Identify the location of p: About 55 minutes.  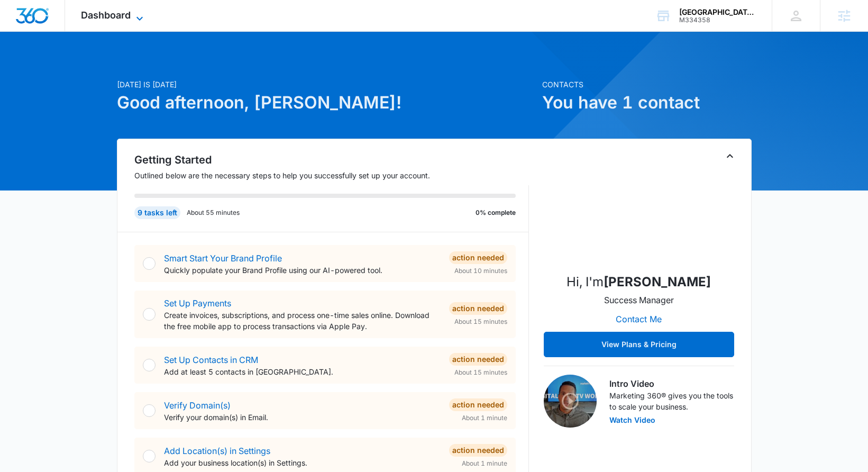
(213, 213).